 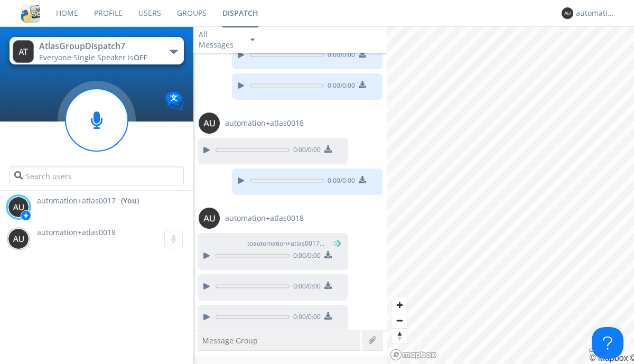 I want to click on button: Zoom in, so click(x=399, y=305).